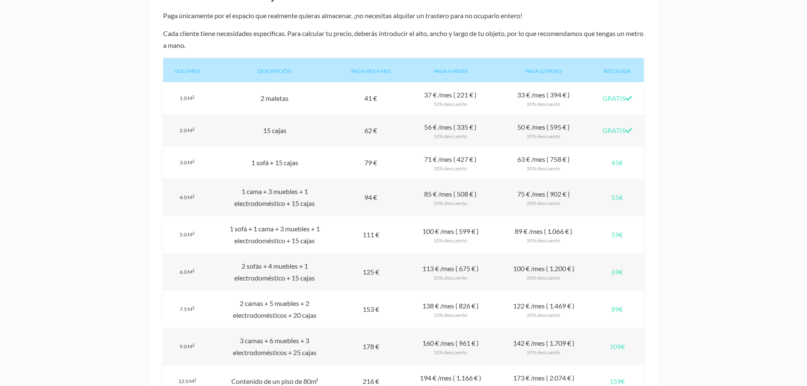 Image resolution: width=807 pixels, height=386 pixels. I want to click on div: Paga mes a mes, so click(371, 70).